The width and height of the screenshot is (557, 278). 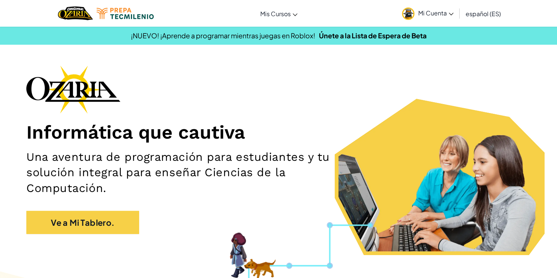 What do you see at coordinates (73, 89) in the screenshot?
I see `img: Ozaria branding logo` at bounding box center [73, 89].